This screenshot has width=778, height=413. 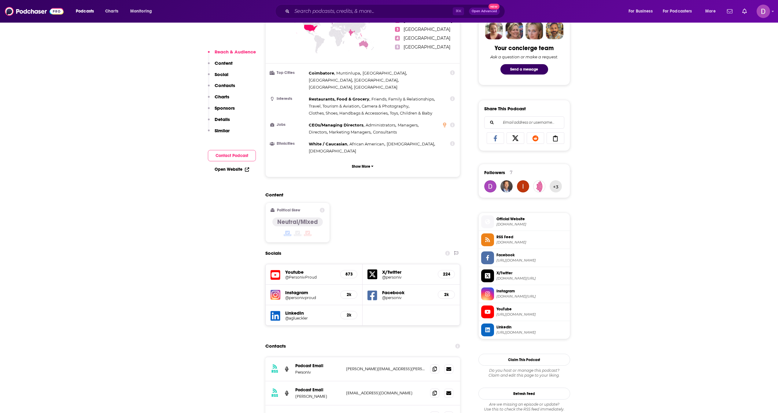 What do you see at coordinates (380, 125) in the screenshot?
I see `span: Administrators` at bounding box center [380, 125].